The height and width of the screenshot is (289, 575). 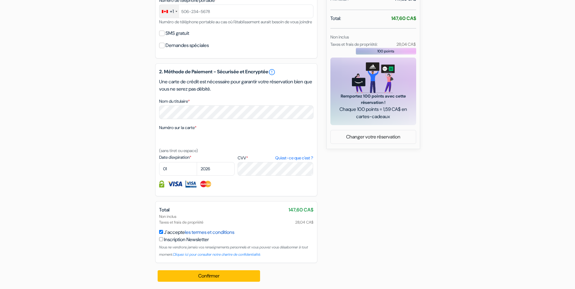 I want to click on span: Chaque 100 points = 1,59 CA$ en cartes-cadeaux, so click(x=373, y=113).